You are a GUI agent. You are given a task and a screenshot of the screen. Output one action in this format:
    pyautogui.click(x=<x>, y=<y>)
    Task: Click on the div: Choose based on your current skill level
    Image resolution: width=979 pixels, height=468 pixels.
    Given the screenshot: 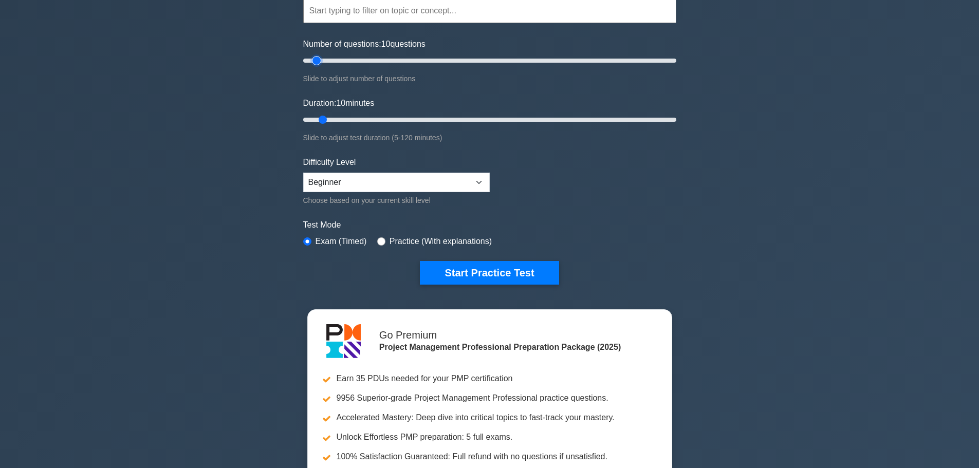 What is the action you would take?
    pyautogui.click(x=396, y=200)
    